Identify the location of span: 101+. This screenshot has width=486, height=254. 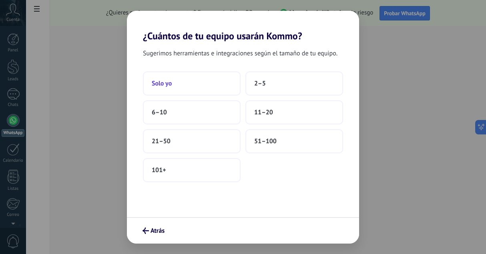
(159, 170).